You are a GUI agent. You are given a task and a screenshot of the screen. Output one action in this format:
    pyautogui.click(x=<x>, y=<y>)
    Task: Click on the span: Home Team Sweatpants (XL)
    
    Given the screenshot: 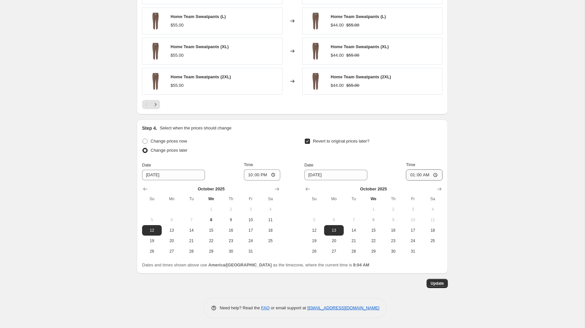 What is the action you would take?
    pyautogui.click(x=199, y=46)
    